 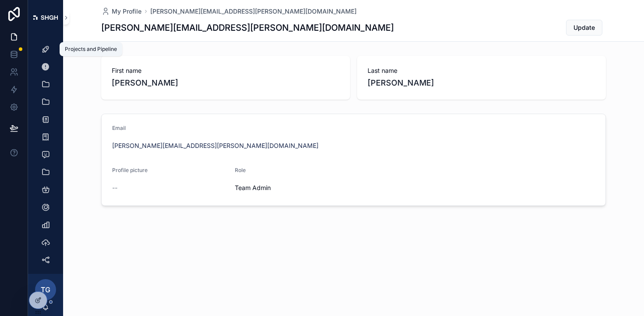 What do you see at coordinates (482, 70) in the screenshot?
I see `span: Last name` at bounding box center [482, 70].